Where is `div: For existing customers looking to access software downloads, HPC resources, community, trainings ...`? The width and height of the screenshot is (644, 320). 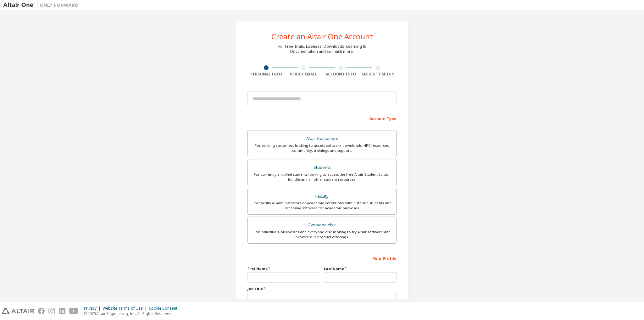 div: For existing customers looking to access software downloads, HPC resources, community, trainings ... is located at coordinates (322, 148).